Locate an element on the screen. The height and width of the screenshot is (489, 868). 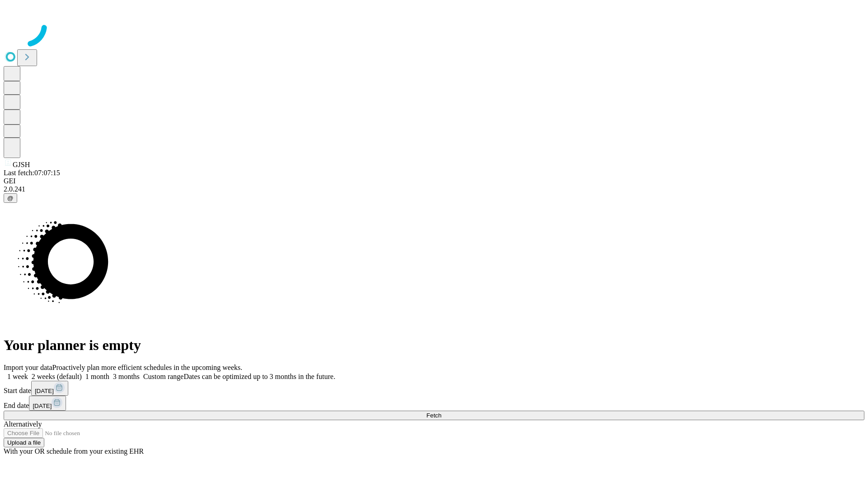
span: Last fetch: 07:07:15 is located at coordinates (32, 172).